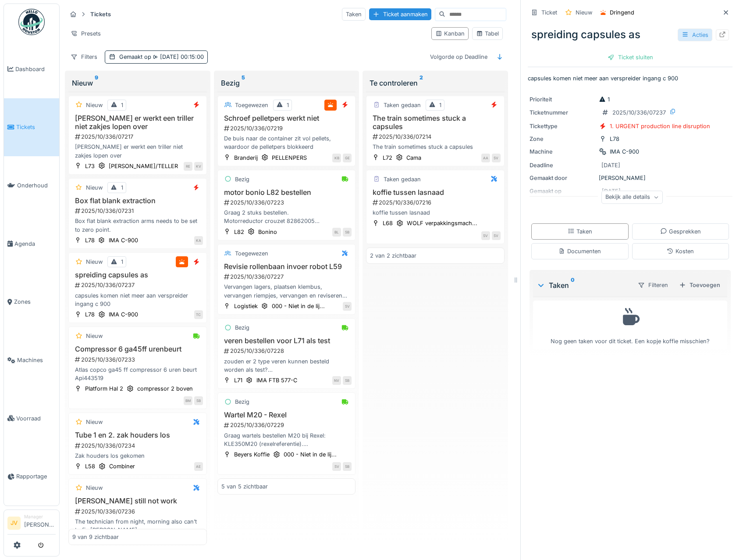 The image size is (743, 560). I want to click on div: Machine, so click(563, 151).